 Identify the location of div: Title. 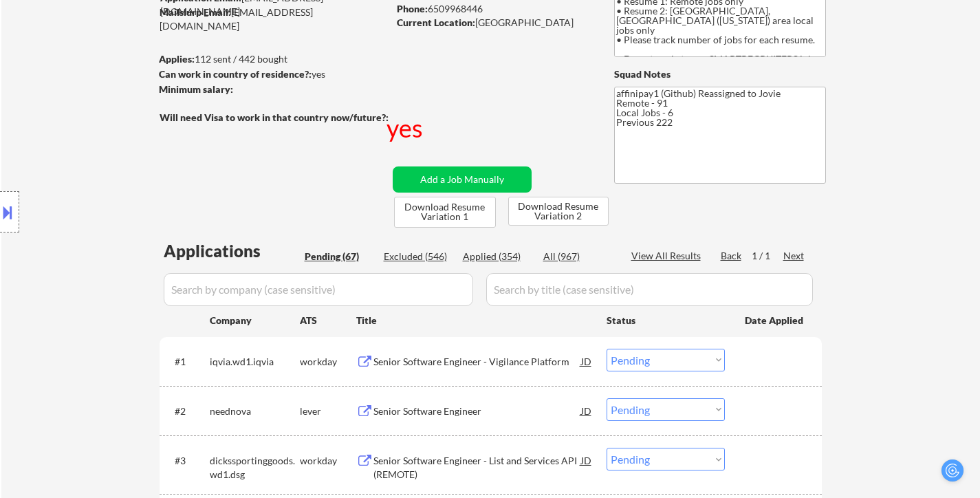
(475, 321).